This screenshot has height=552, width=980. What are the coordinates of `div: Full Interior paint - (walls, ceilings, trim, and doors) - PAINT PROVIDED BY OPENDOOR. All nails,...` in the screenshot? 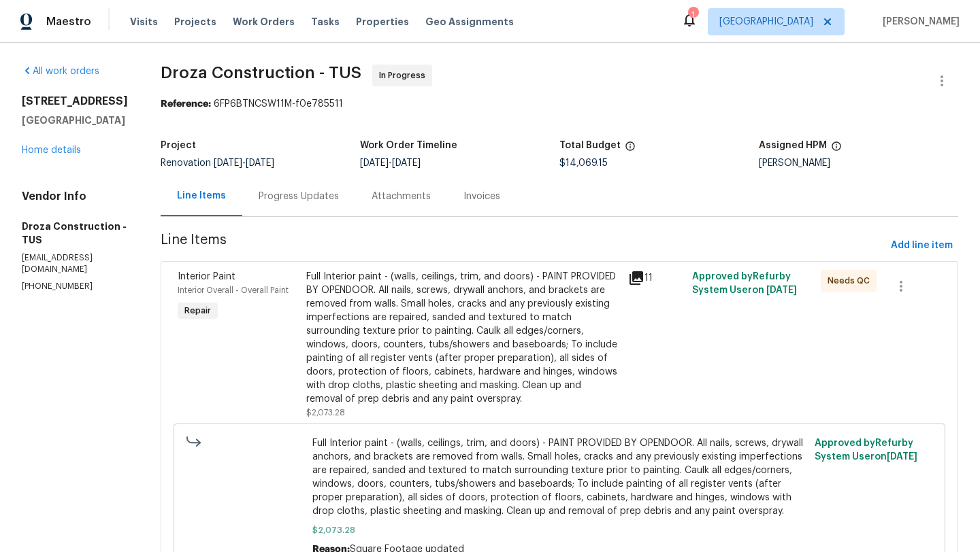 It's located at (463, 338).